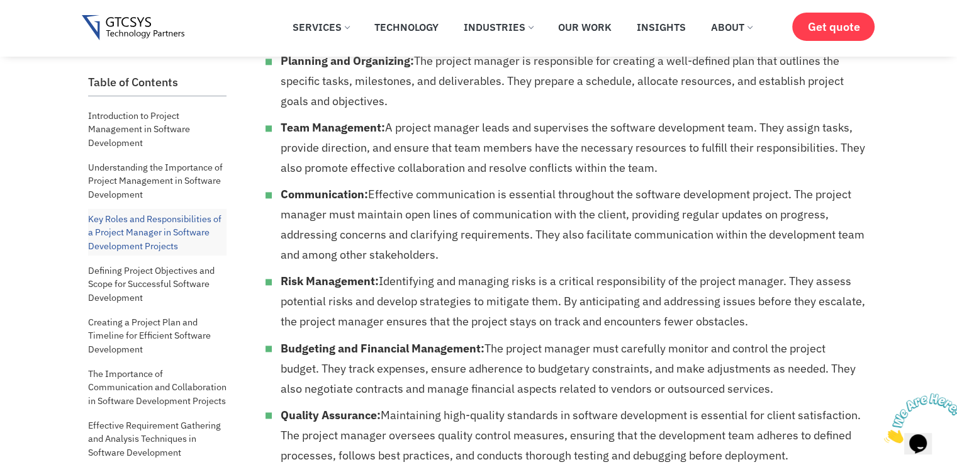 The width and height of the screenshot is (957, 467). I want to click on a: Get quote, so click(833, 26).